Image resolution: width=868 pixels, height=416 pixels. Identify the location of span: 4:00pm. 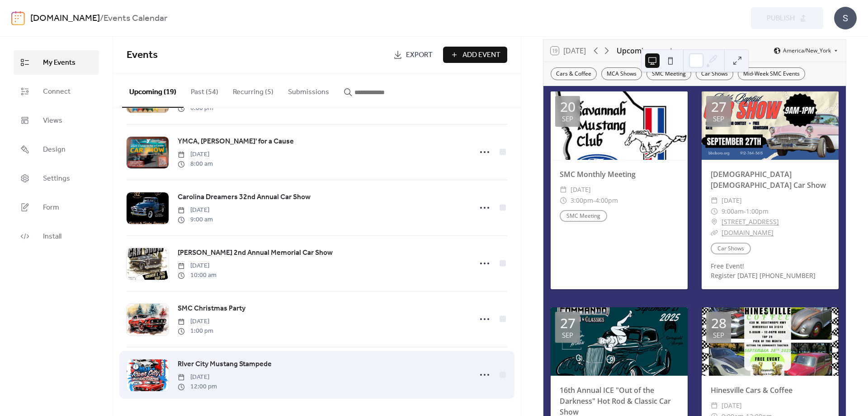
(607, 200).